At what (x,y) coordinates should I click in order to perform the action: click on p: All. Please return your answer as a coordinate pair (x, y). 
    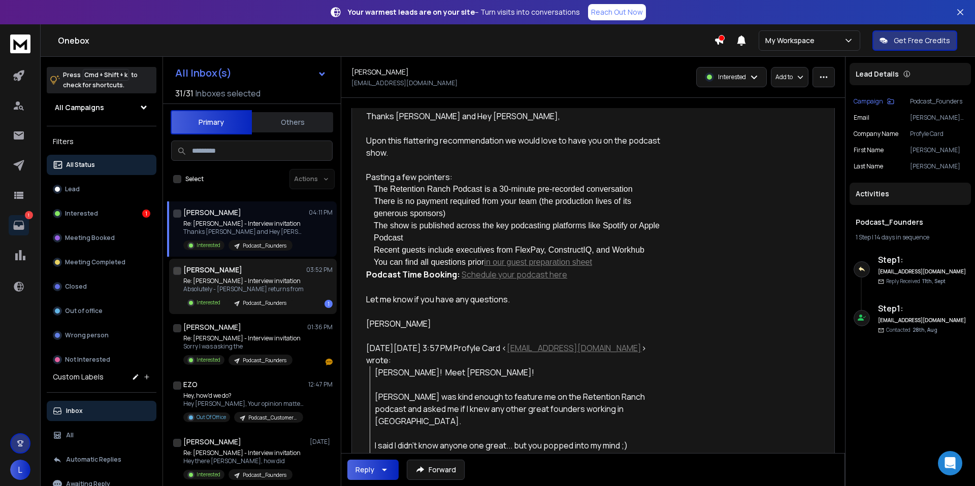
    Looking at the image, I should click on (70, 436).